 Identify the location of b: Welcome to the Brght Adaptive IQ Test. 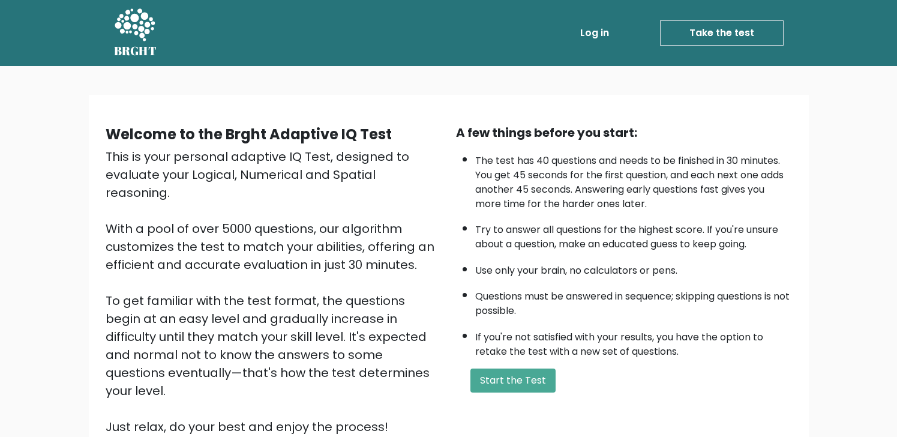
(248, 134).